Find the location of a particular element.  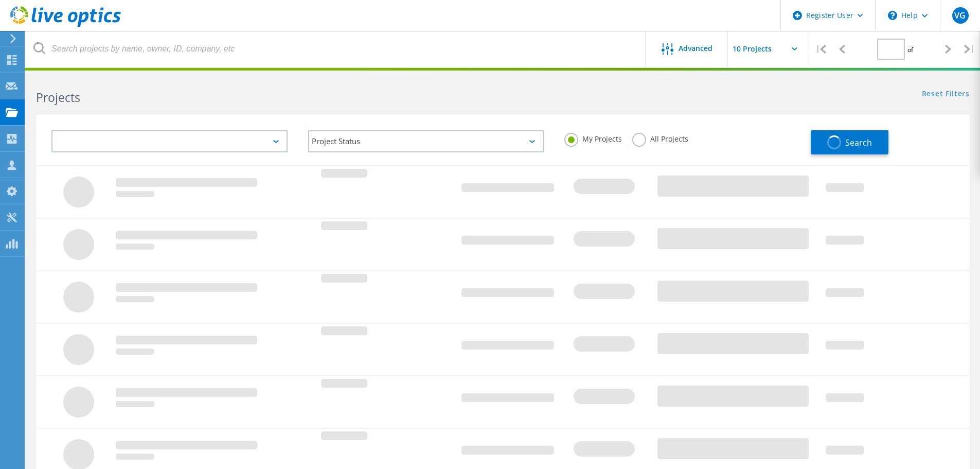

a: Live Optics Dashboard is located at coordinates (65, 25).